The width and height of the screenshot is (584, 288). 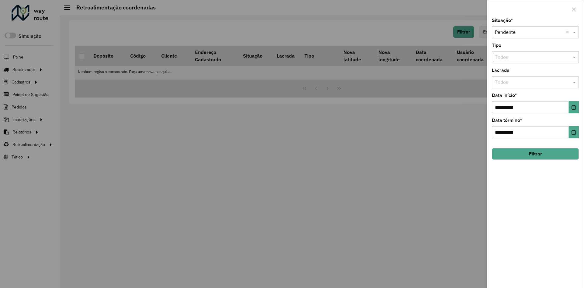 What do you see at coordinates (503, 20) in the screenshot?
I see `label: Situação` at bounding box center [503, 20].